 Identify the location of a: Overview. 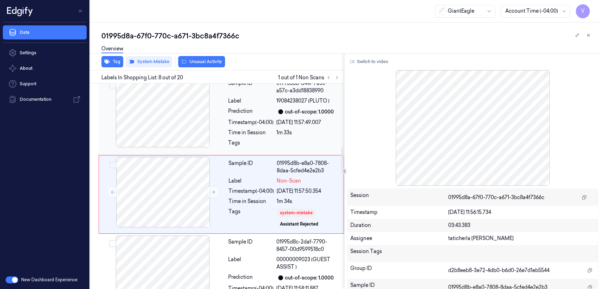
(112, 49).